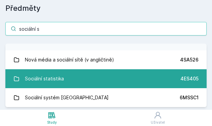 The height and width of the screenshot is (126, 212). I want to click on div: Nová média a sociální sítě (v angličtině), so click(69, 60).